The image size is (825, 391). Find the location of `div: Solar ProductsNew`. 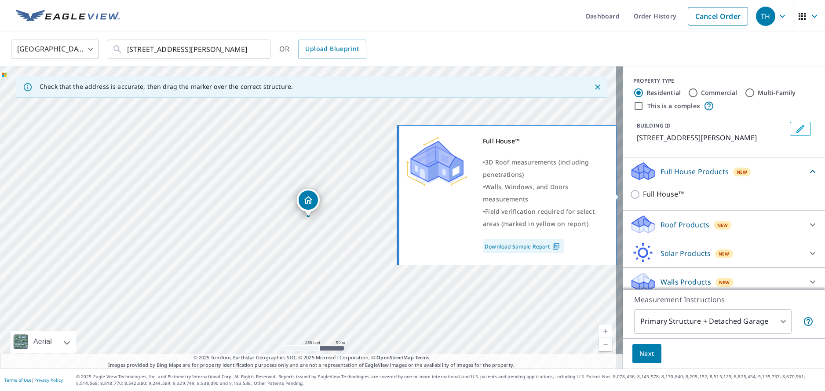

div: Solar ProductsNew is located at coordinates (724, 253).